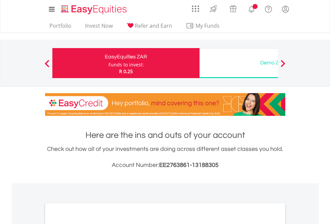 The image size is (330, 224). Describe the element at coordinates (165, 157) in the screenshot. I see `div: Check out how all of your investments are doing across different asset classes you hold.` at that location.